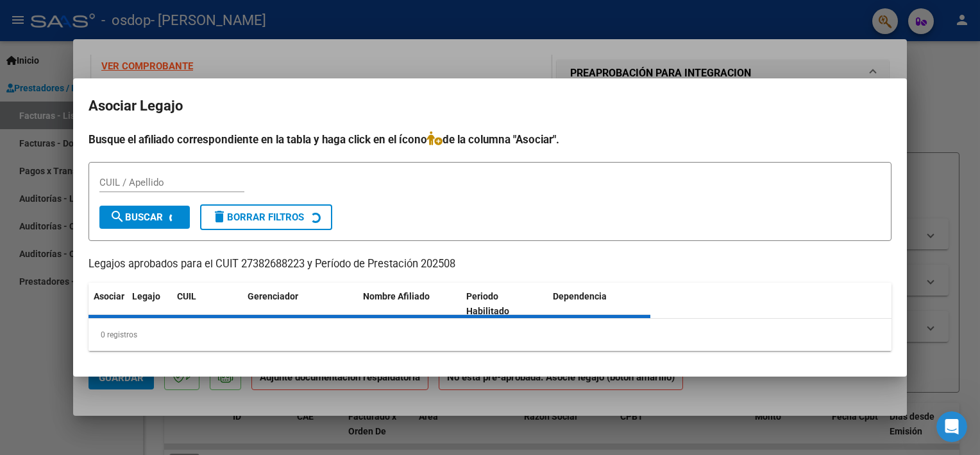  I want to click on datatable-header-cell: CUIL, so click(207, 304).